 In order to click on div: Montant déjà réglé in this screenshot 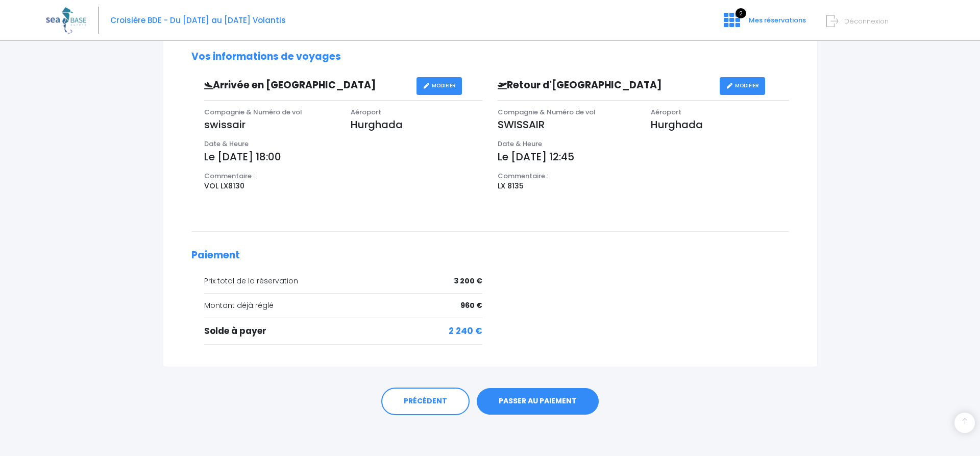, I will do `click(343, 305)`.